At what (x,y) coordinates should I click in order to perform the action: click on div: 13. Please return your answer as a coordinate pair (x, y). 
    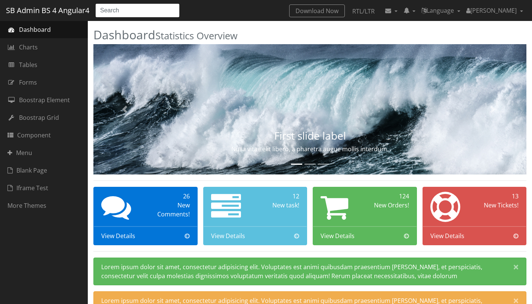
    Looking at the image, I should click on (498, 196).